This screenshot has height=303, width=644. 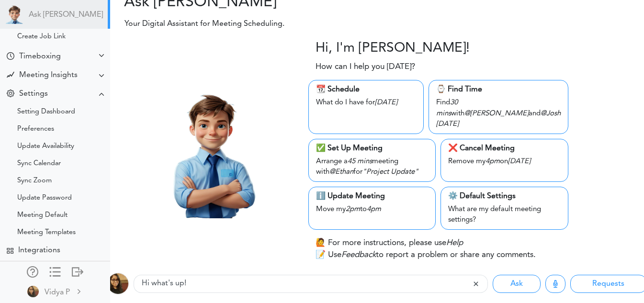 What do you see at coordinates (372, 166) in the screenshot?
I see `div: Arrange a meeting with for` at bounding box center [372, 166].